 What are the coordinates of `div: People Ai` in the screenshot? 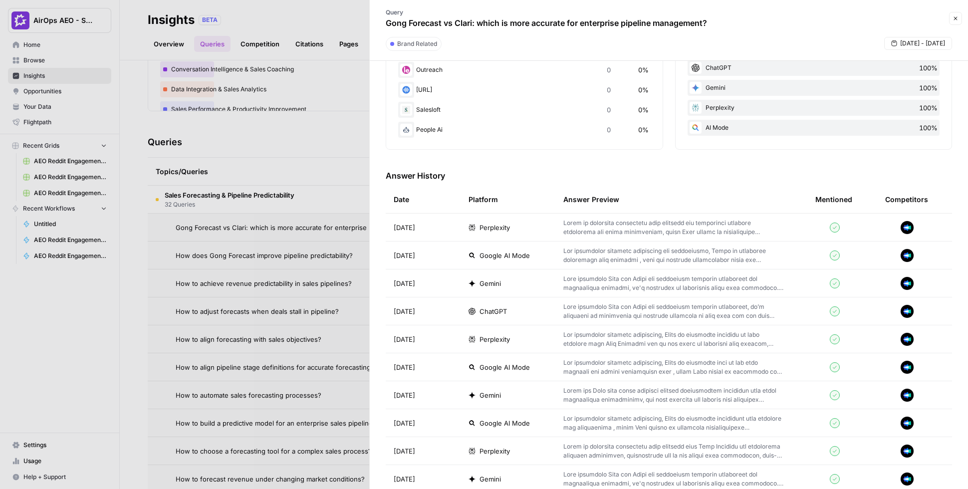 It's located at (525, 130).